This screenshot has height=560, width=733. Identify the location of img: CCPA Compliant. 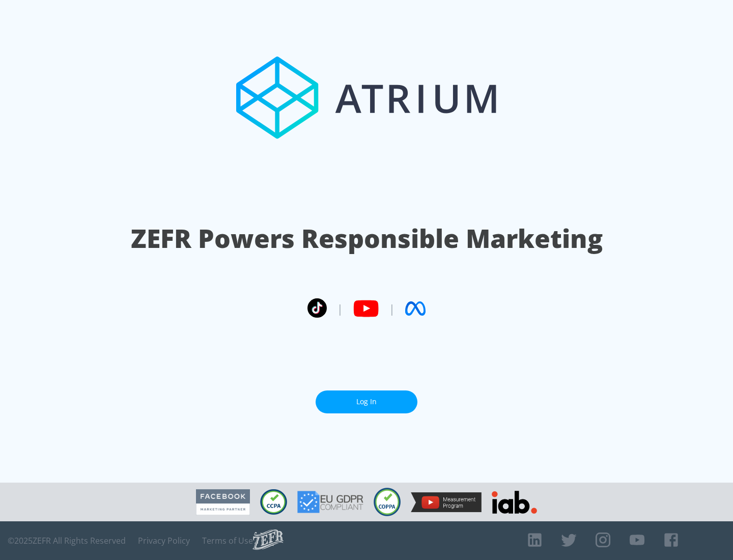
(274, 502).